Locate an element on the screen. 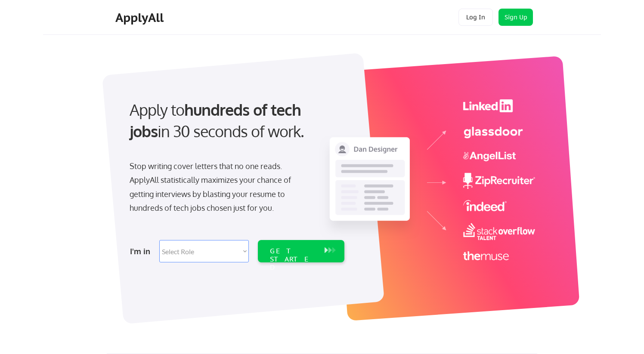 The image size is (644, 354). div: ApplyAll is located at coordinates (141, 17).